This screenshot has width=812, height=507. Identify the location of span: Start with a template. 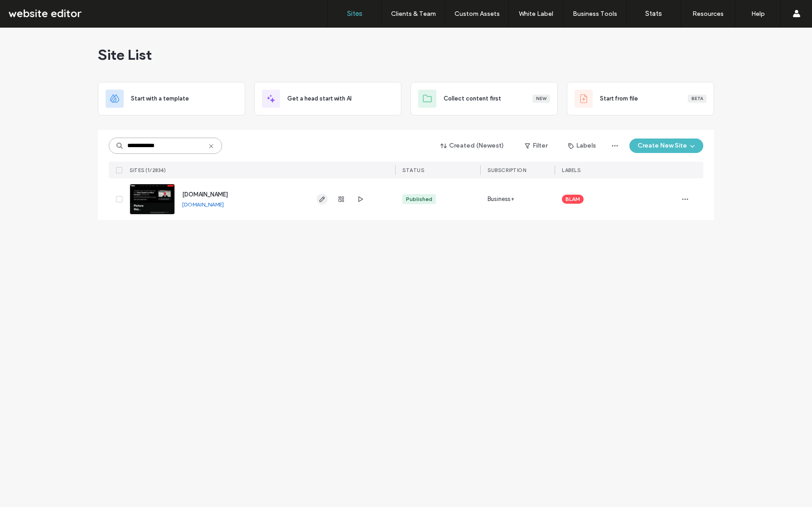
(159, 99).